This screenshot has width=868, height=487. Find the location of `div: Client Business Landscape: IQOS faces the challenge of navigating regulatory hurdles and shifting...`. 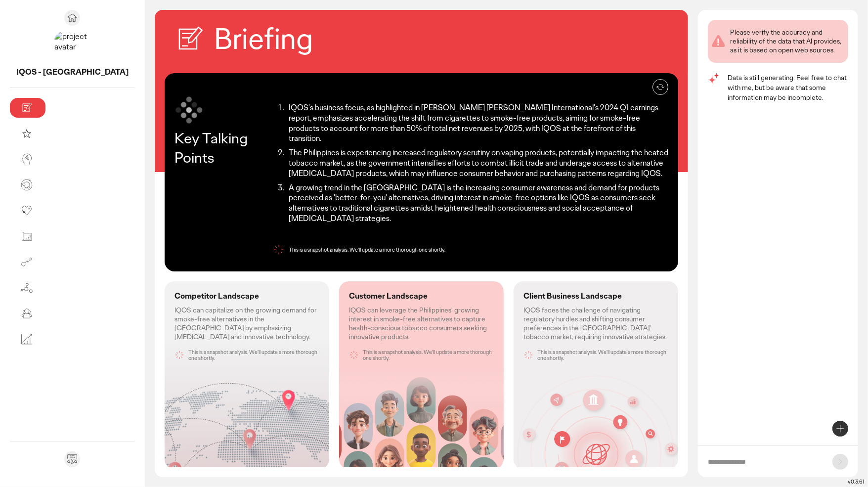

div: Client Business Landscape: IQOS faces the challenge of navigating regulatory hurdles and shifting... is located at coordinates (596, 375).